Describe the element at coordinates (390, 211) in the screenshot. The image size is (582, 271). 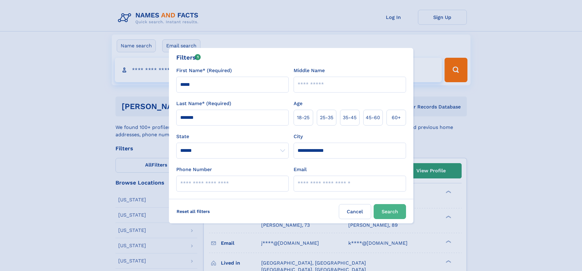
I see `button: Search` at that location.